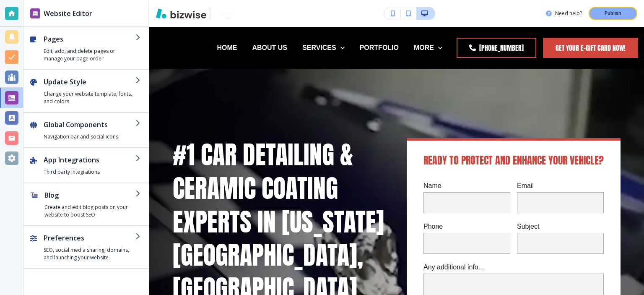 Image resolution: width=644 pixels, height=295 pixels. I want to click on p: Subject, so click(560, 226).